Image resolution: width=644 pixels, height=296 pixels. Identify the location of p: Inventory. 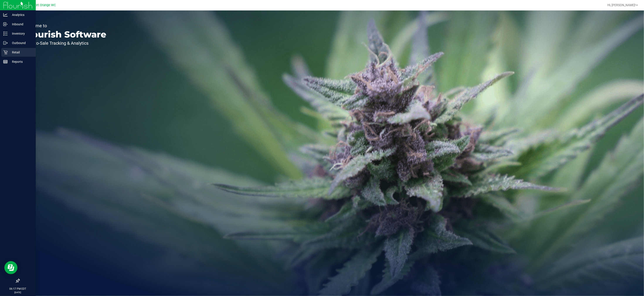
(21, 34).